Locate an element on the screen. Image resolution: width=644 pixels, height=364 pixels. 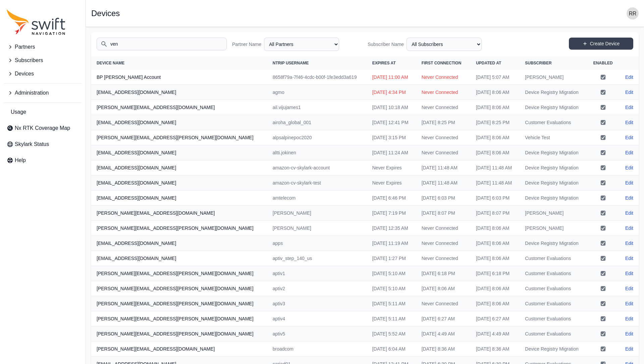
button: Devices is located at coordinates (42, 74).